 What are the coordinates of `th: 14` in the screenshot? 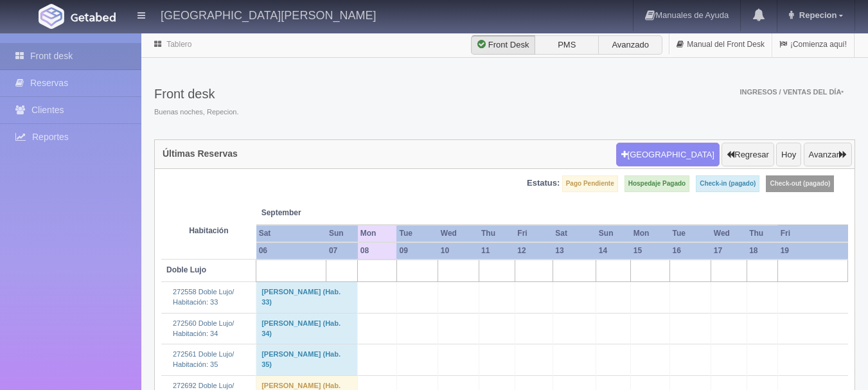 It's located at (613, 251).